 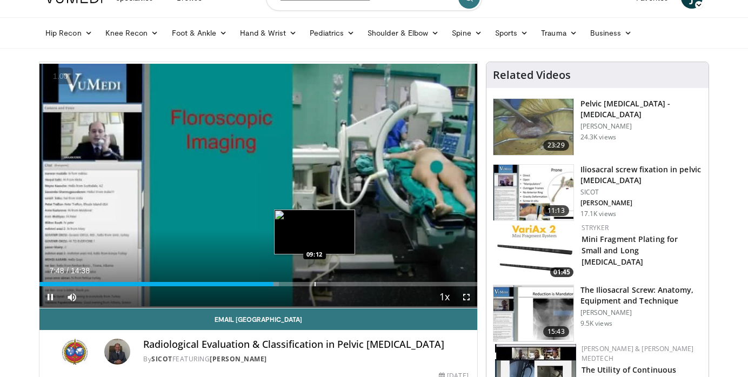 I want to click on video-js: Video Player, so click(x=258, y=185).